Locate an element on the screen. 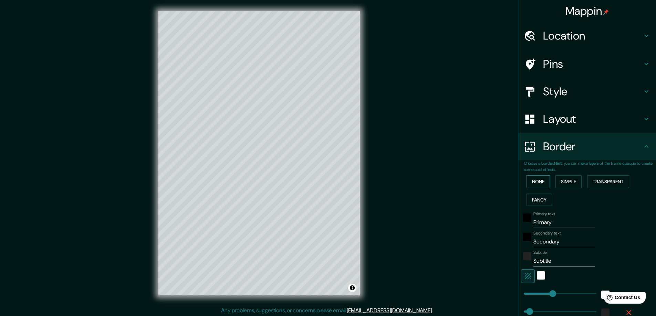 The image size is (656, 316). div: Style is located at coordinates (587, 92).